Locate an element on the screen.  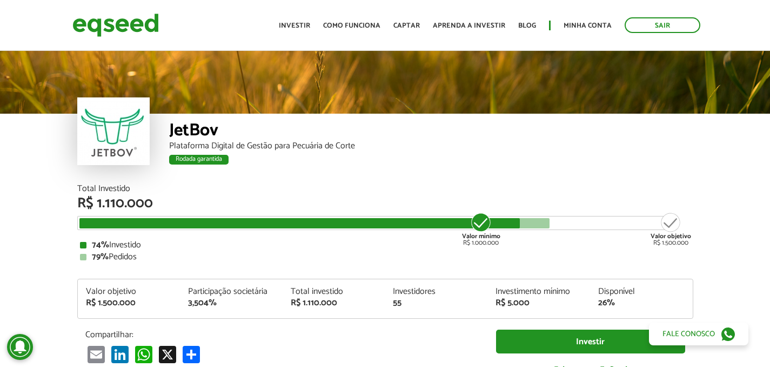
div: Valor objetivo is located at coordinates (129, 291).